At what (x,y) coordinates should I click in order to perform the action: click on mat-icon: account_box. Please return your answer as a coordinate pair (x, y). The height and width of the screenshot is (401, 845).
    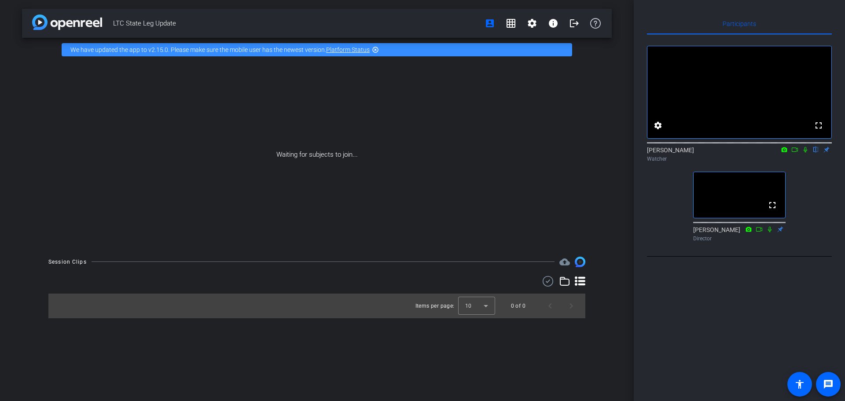
    Looking at the image, I should click on (490, 23).